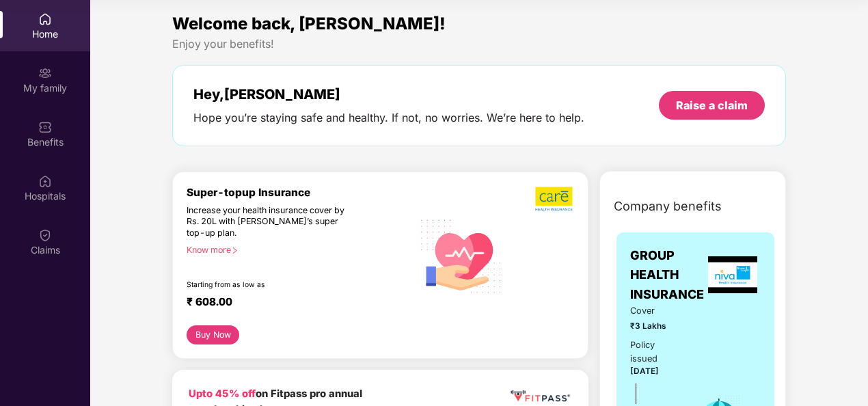 The height and width of the screenshot is (406, 868). Describe the element at coordinates (235, 251) in the screenshot. I see `span: right` at that location.